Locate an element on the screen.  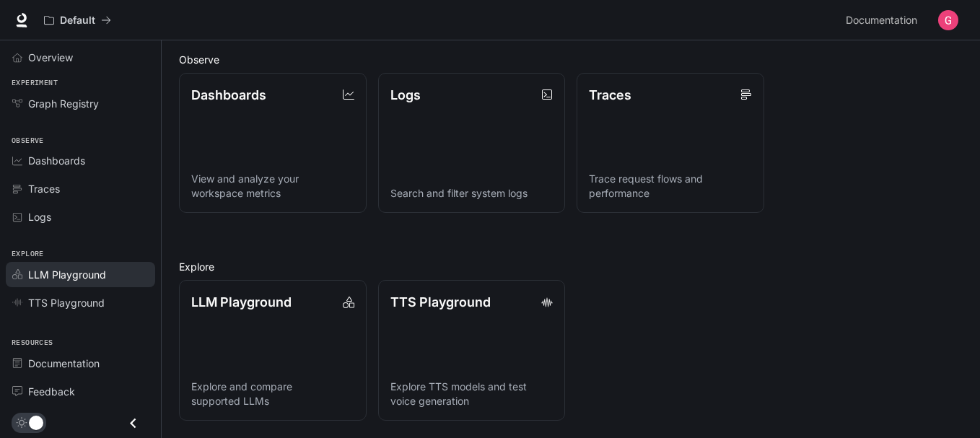
a: TTS PlaygroundExplore TTS models and test voice generation is located at coordinates (472, 350).